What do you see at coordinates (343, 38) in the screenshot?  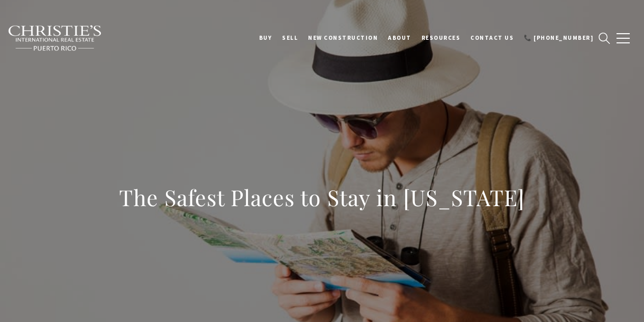 I see `span: New Construction` at bounding box center [343, 38].